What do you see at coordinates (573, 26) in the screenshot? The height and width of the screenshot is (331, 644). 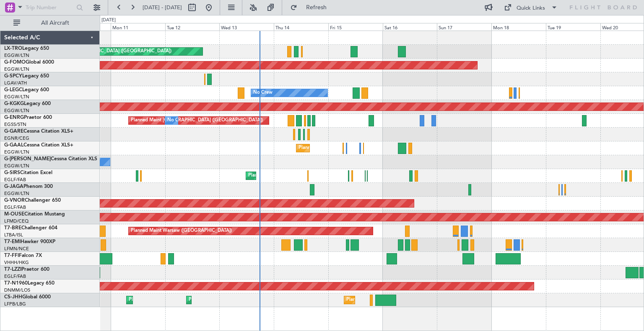 I see `div: Tue 19` at bounding box center [573, 26].